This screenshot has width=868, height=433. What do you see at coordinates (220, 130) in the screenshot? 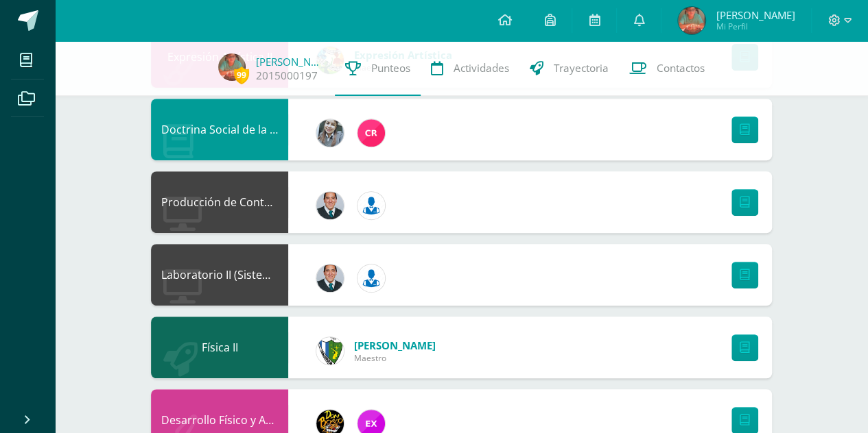
I see `div: Doctrina Social de la Iglesia` at bounding box center [220, 130].